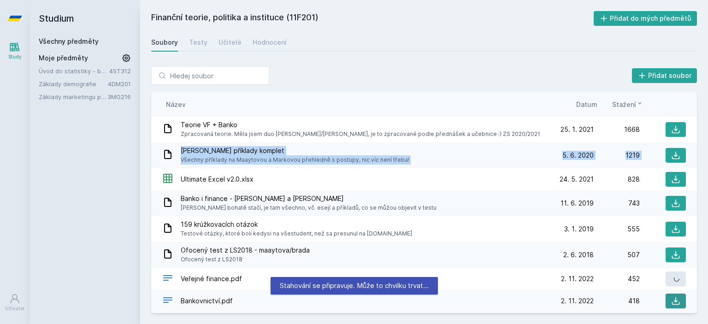 This screenshot has height=324, width=708. I want to click on span: Bankovnictví.pdf, so click(207, 301).